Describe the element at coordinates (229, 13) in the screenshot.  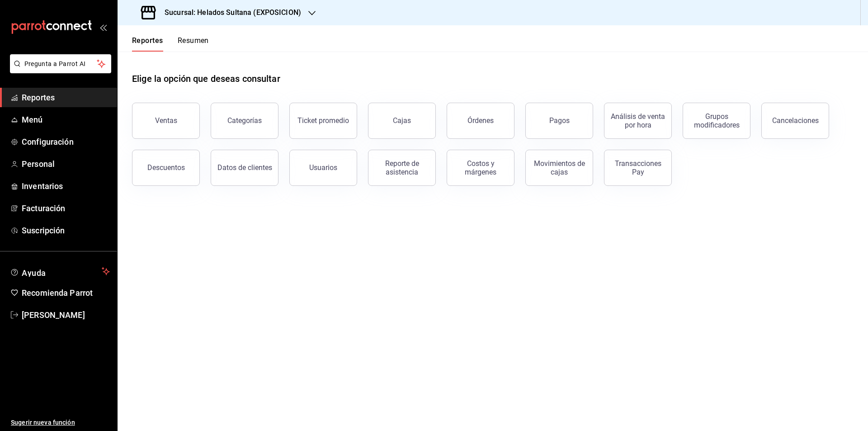
I see `h3: Sucursal: Helados Sultana (EXPOSICION)` at that location.